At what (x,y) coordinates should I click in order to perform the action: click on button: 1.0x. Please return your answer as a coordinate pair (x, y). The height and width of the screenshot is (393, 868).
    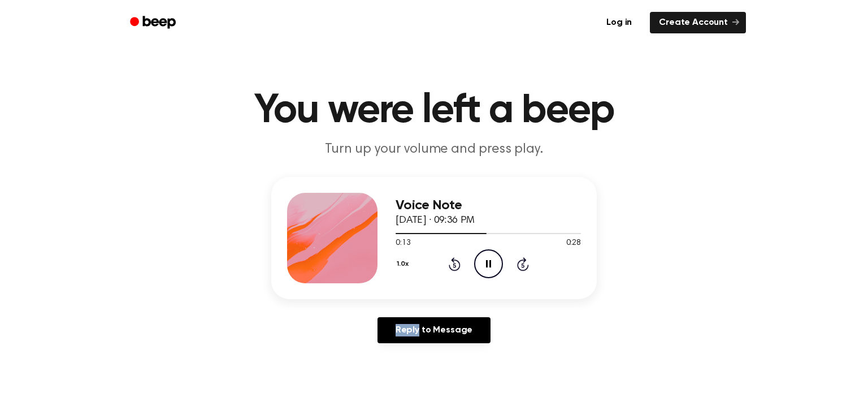
    Looking at the image, I should click on (404, 264).